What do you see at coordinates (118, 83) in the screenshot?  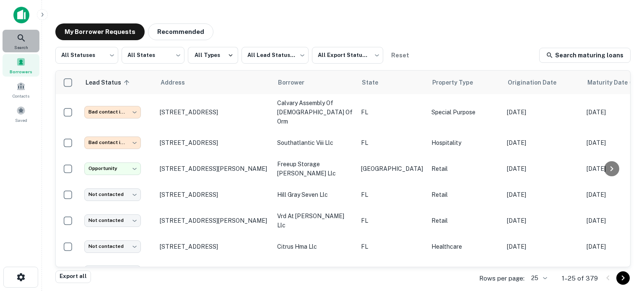 I see `th: Lead Status` at bounding box center [118, 83].